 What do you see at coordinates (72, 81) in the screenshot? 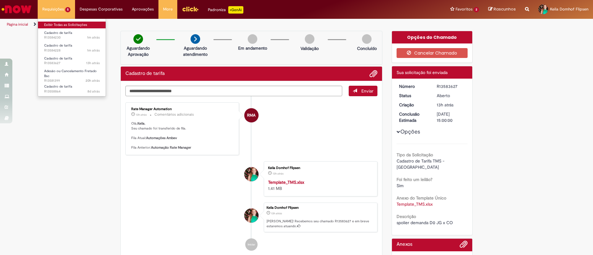
I see `span: R13581399` at bounding box center [72, 81].